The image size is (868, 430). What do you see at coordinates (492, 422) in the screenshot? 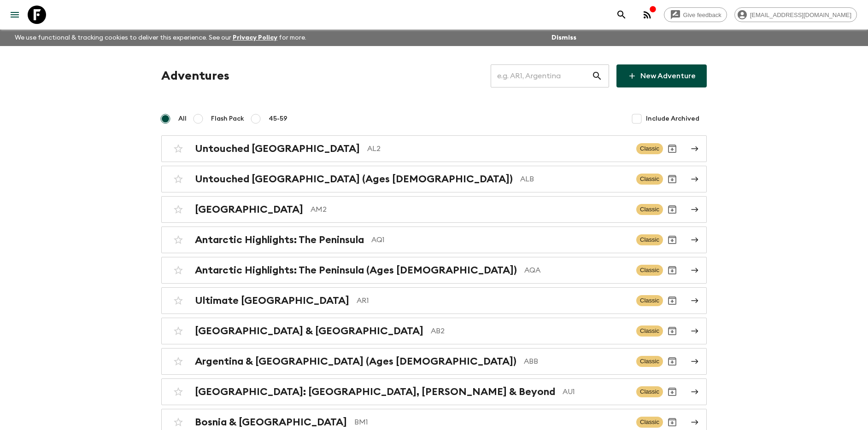
I see `p: BM1` at bounding box center [492, 422].